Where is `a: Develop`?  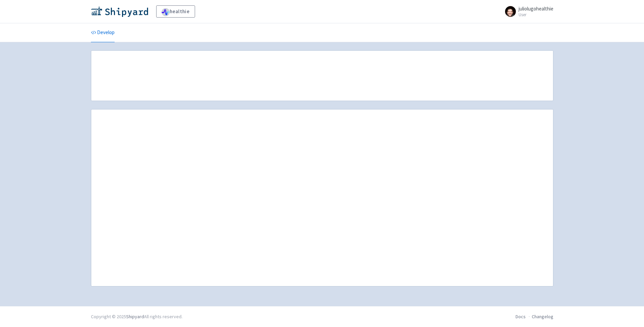
a: Develop is located at coordinates (103, 33).